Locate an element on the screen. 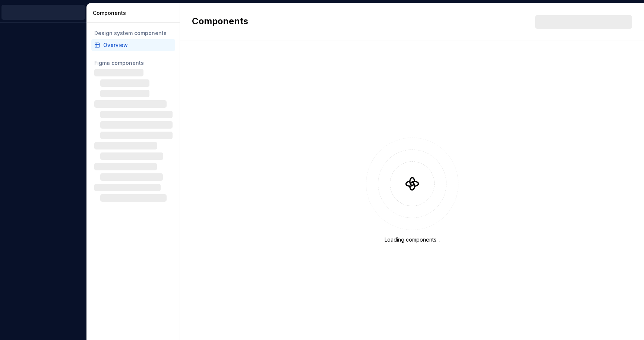 Image resolution: width=644 pixels, height=340 pixels. div: Design system components is located at coordinates (133, 33).